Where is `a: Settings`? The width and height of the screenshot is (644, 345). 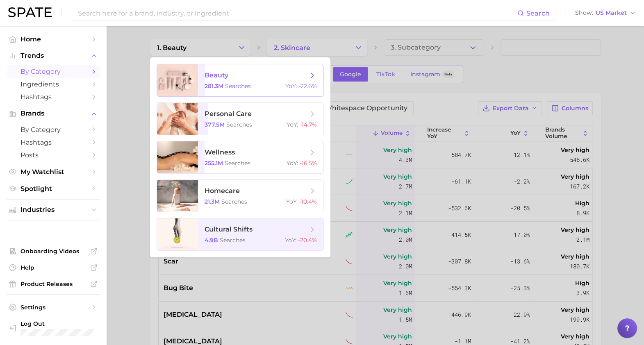 a: Settings is located at coordinates (53, 307).